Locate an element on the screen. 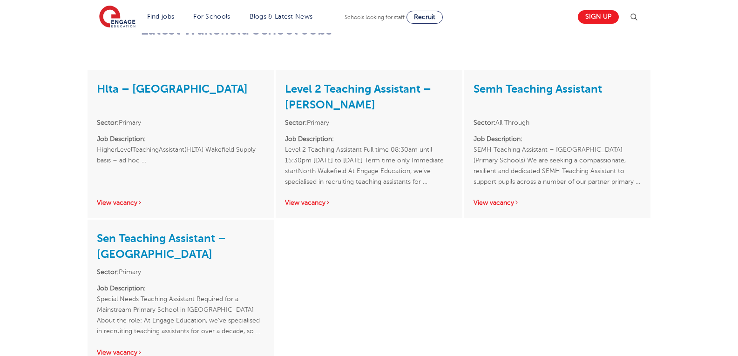 The height and width of the screenshot is (356, 738). li: All Through is located at coordinates (557, 122).